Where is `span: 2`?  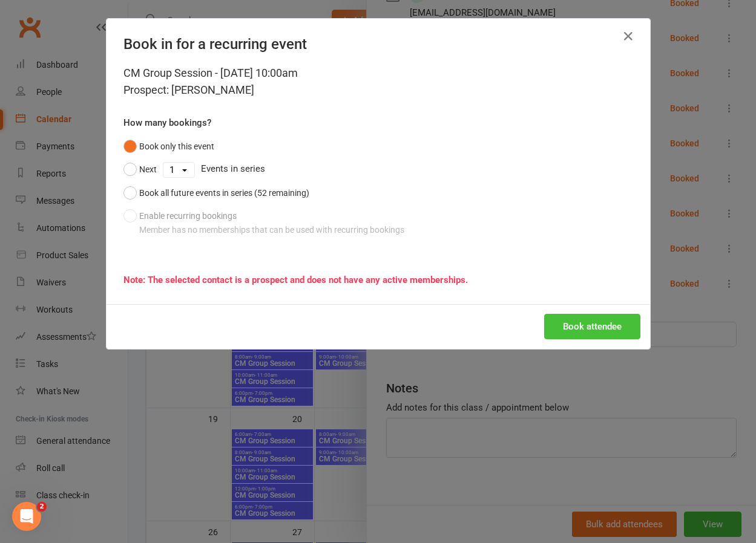 span: 2 is located at coordinates (42, 507).